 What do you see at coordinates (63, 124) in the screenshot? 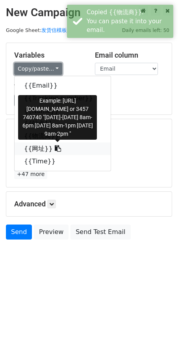
I see `a: {{站点}}` at bounding box center [63, 124].